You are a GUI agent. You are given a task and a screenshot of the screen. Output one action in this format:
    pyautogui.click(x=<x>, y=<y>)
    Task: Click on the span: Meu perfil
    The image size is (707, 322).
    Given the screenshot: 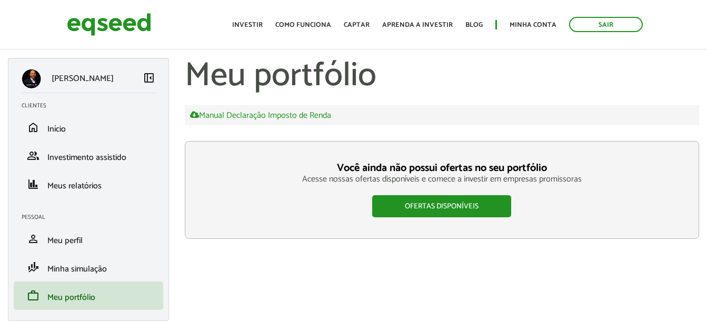 What is the action you would take?
    pyautogui.click(x=65, y=241)
    